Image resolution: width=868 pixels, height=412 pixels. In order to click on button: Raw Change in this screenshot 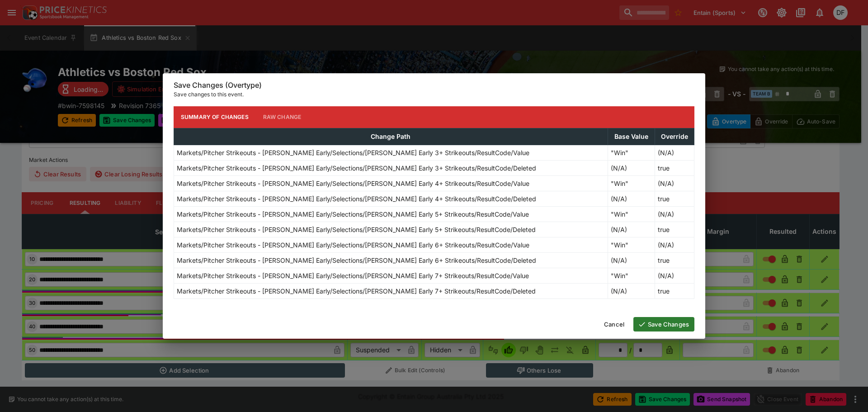, I will do `click(282, 117)`.